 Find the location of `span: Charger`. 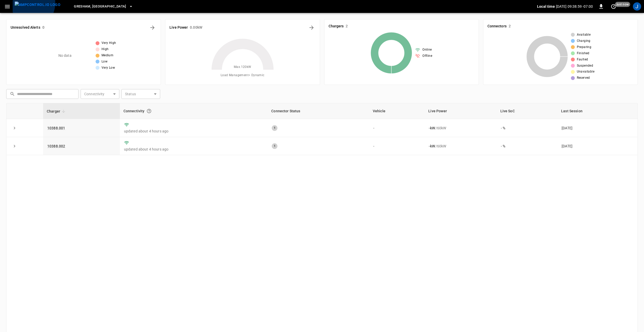

span: Charger is located at coordinates (57, 111).